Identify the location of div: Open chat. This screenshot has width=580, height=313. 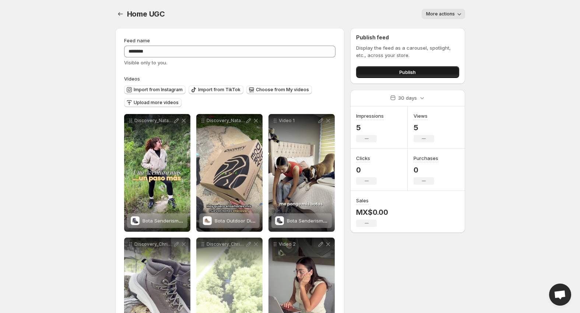
(560, 295).